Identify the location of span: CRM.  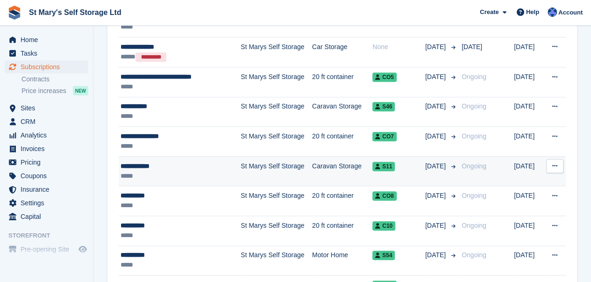
(49, 122).